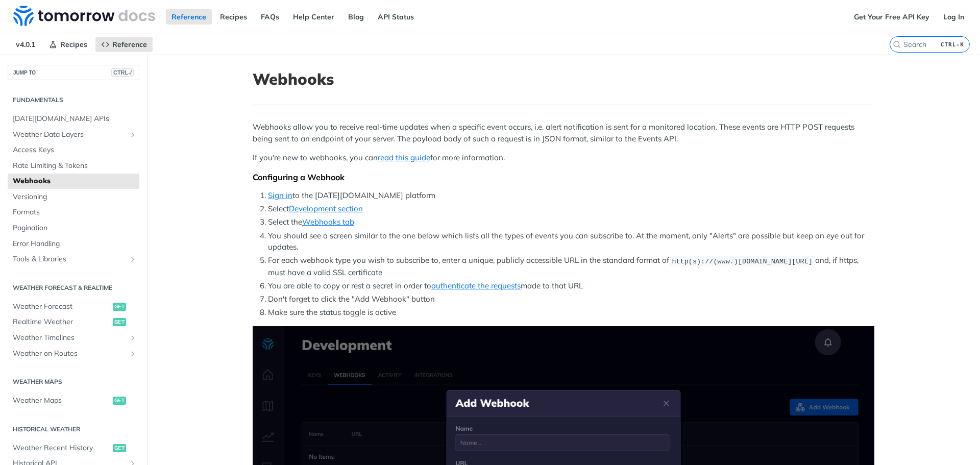 Image resolution: width=980 pixels, height=465 pixels. Describe the element at coordinates (572, 267) in the screenshot. I see `li: For each webhook type you wish to subscribe to, enter a unique, publicly accessible URL in the st...` at that location.